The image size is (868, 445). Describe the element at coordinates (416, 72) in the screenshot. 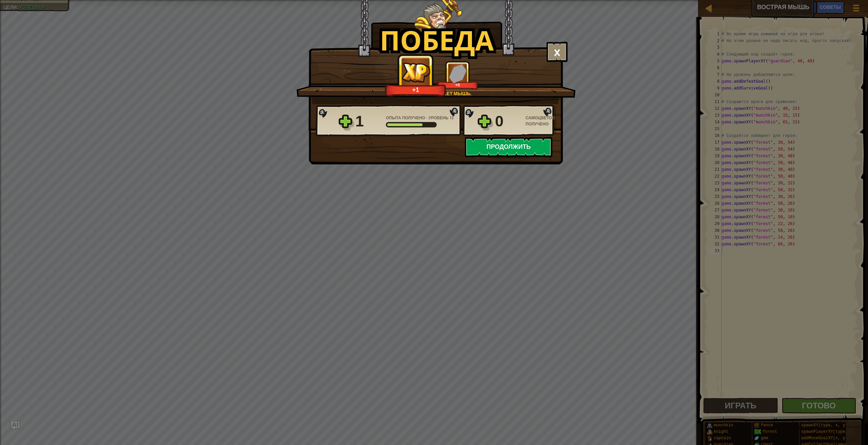

I see `img: Опыта получено` at that location.